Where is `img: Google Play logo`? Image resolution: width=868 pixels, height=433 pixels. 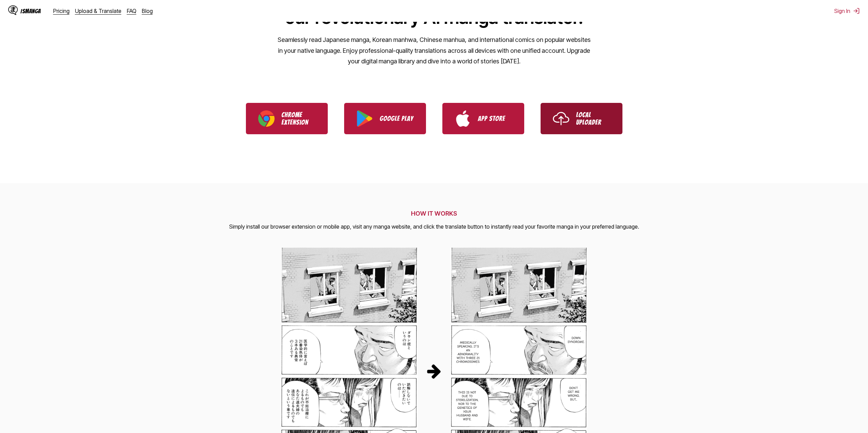
img: Google Play logo is located at coordinates (365, 118).